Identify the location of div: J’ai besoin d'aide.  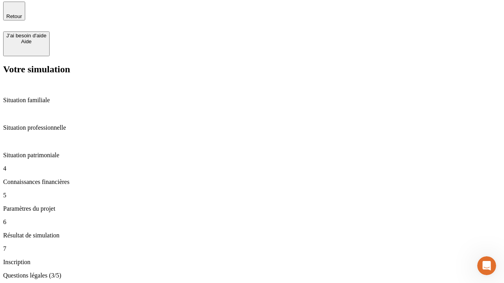
(26, 35).